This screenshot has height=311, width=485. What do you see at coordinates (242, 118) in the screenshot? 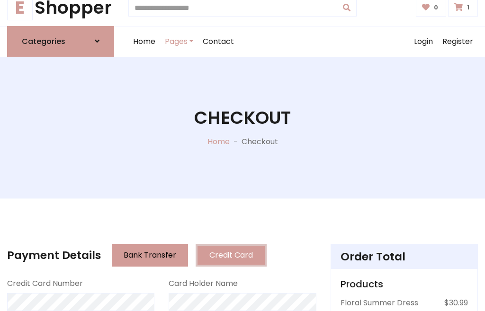
I see `h1: Checkout` at bounding box center [242, 118].